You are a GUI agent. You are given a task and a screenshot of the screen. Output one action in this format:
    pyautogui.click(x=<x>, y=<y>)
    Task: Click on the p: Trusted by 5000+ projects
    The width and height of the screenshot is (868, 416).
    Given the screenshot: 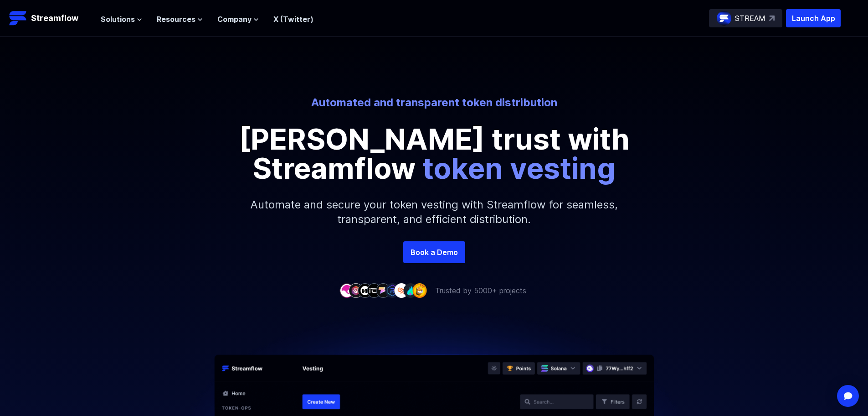 What is the action you would take?
    pyautogui.click(x=481, y=291)
    